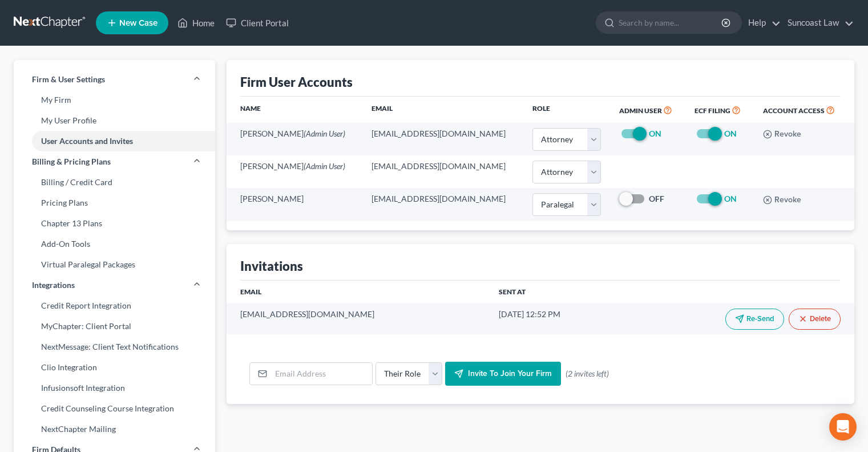  What do you see at coordinates (72, 162) in the screenshot?
I see `span: Billing & Pricing Plans` at bounding box center [72, 162].